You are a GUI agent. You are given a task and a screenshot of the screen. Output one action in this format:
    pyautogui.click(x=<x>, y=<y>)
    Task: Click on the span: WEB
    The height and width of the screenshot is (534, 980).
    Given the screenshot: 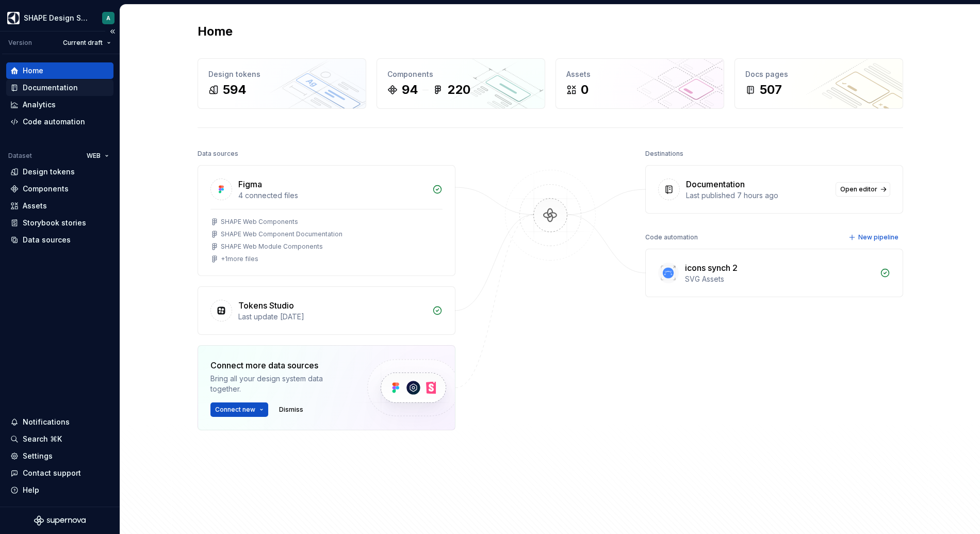 What is the action you would take?
    pyautogui.click(x=94, y=155)
    